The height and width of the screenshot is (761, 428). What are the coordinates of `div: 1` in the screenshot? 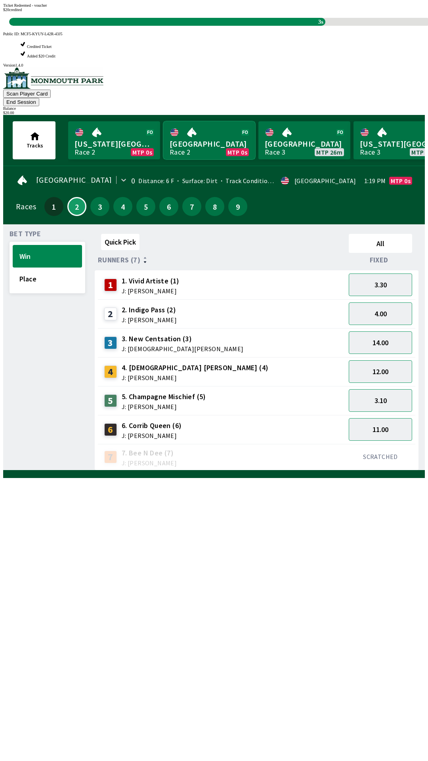 It's located at (111, 285).